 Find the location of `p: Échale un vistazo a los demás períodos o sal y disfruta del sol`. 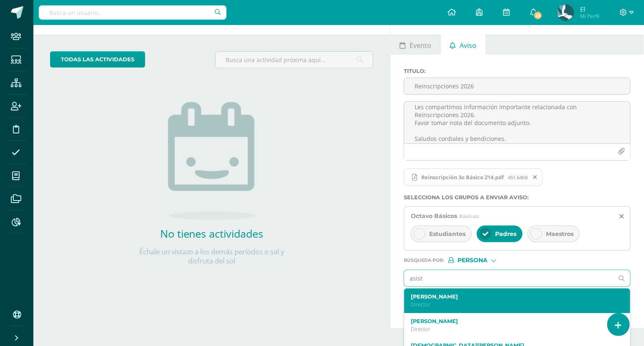

p: Échale un vistazo a los demás períodos o sal y disfruta del sol is located at coordinates (212, 257).